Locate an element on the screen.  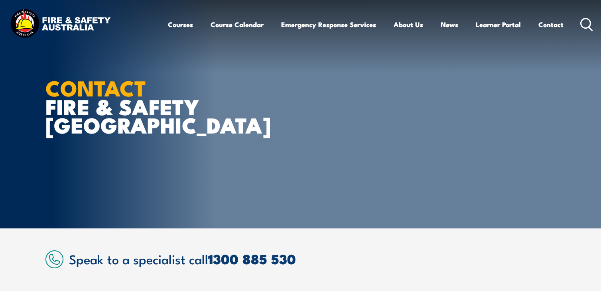
strong: CONTACT is located at coordinates (96, 87).